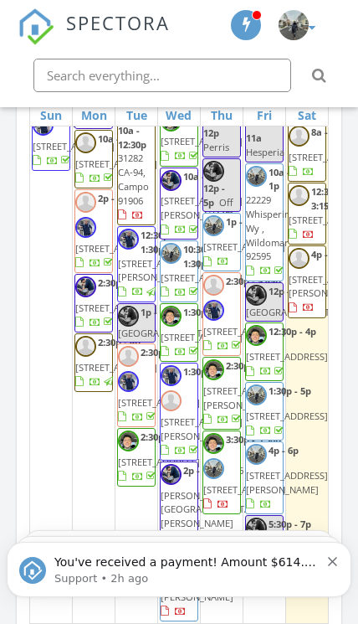 The width and height of the screenshot is (358, 624). What do you see at coordinates (292, 331) in the screenshot?
I see `span: 12:30p - 4p` at bounding box center [292, 331].